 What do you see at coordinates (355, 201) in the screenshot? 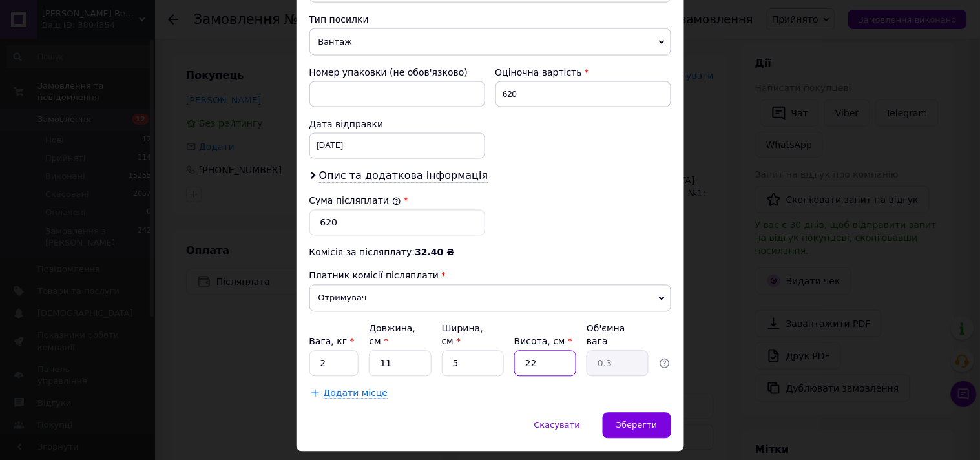
I see `label: Сума післяплати` at bounding box center [355, 201].